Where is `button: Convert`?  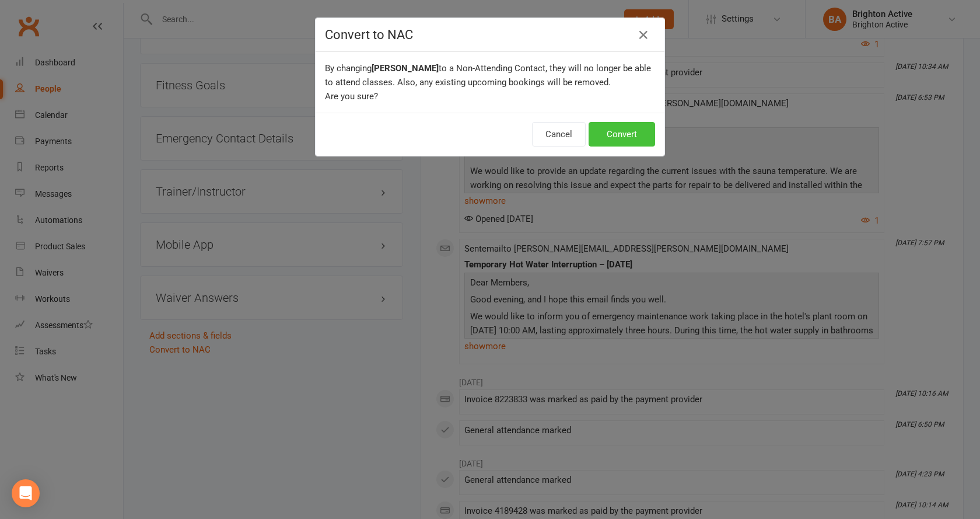
button: Convert is located at coordinates (622, 134).